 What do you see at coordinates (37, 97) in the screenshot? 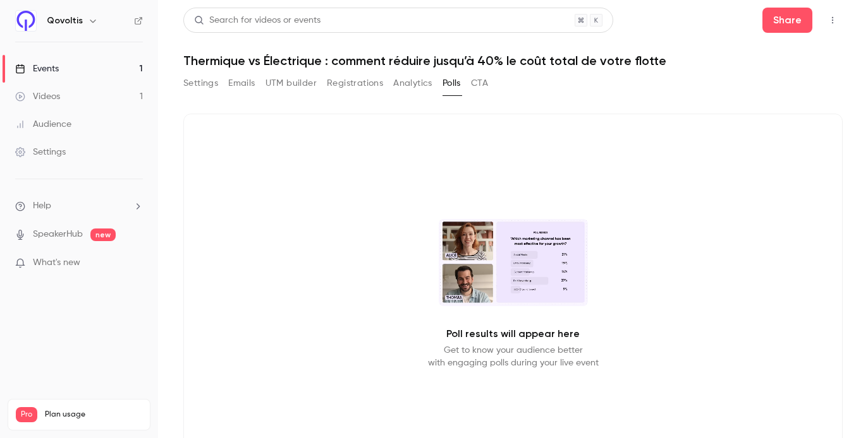
I see `div: Videos` at bounding box center [37, 97].